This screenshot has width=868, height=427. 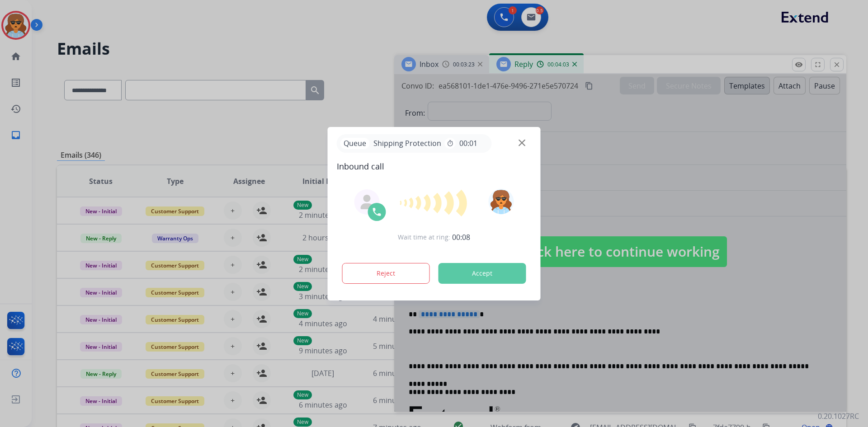 What do you see at coordinates (386, 273) in the screenshot?
I see `button: Reject` at bounding box center [386, 273].